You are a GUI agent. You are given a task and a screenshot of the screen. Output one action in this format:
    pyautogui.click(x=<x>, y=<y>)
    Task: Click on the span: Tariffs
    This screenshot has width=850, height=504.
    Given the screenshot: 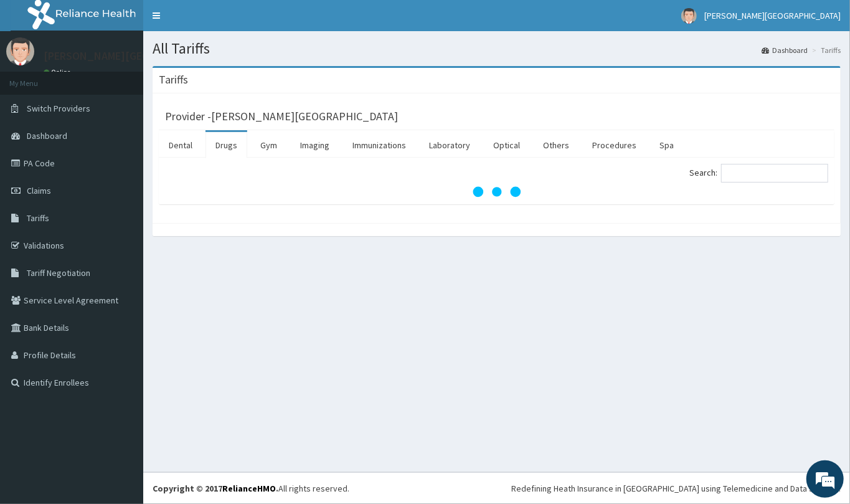 What is the action you would take?
    pyautogui.click(x=38, y=218)
    